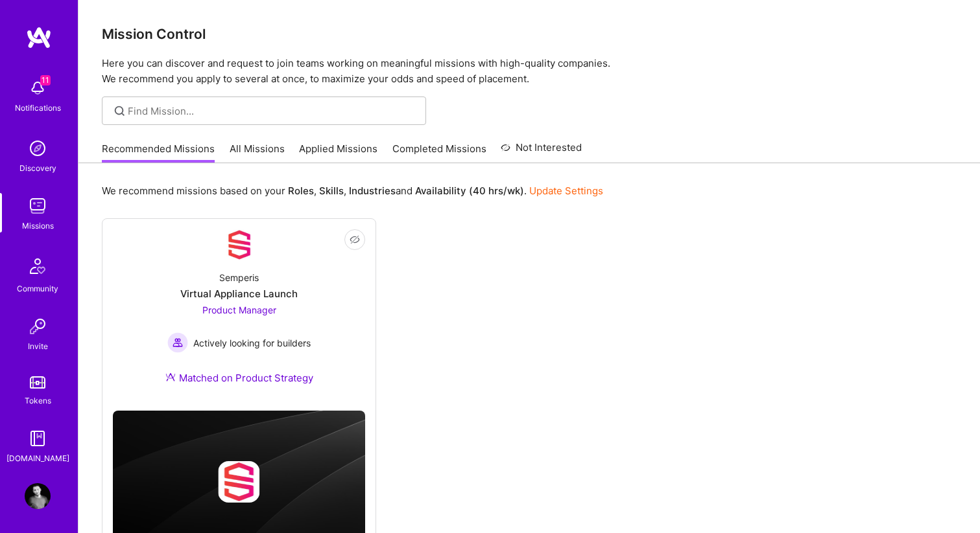 The width and height of the screenshot is (980, 533). I want to click on img: Ateam Purple Icon, so click(170, 377).